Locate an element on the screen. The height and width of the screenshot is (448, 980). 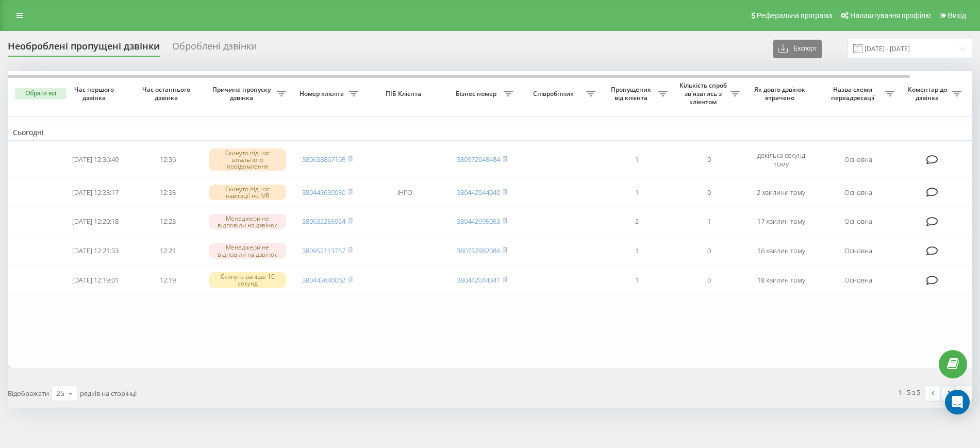
div: Скинуто під час вітального повідомлення is located at coordinates (247, 160).